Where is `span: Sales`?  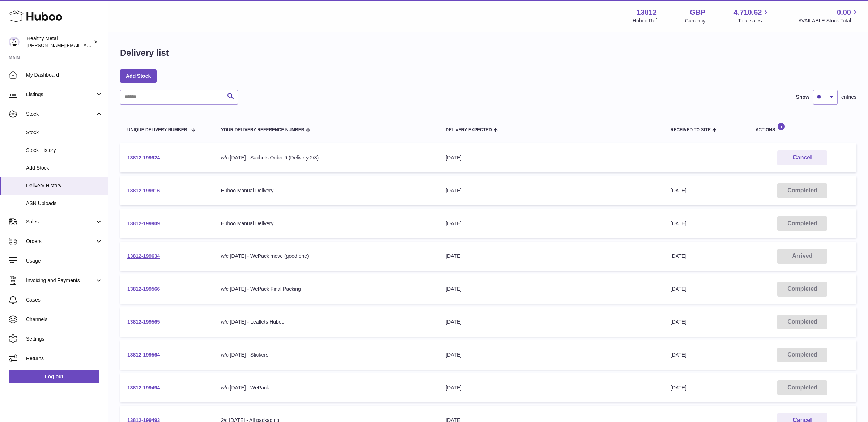
span: Sales is located at coordinates (60, 222).